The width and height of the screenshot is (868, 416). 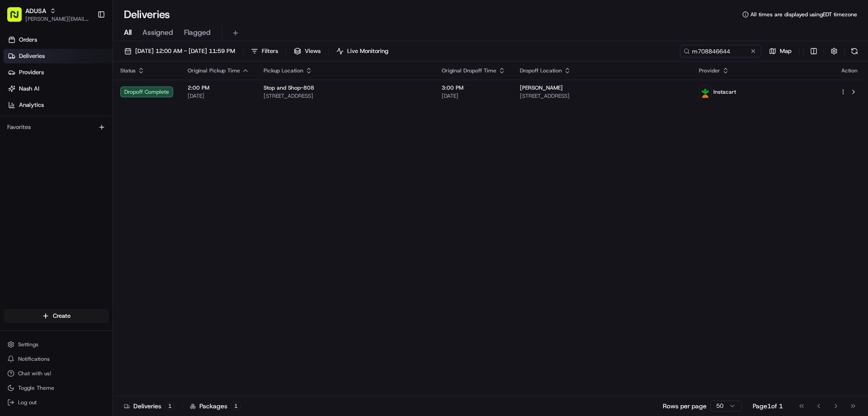 I want to click on button: ADUSA, so click(x=36, y=11).